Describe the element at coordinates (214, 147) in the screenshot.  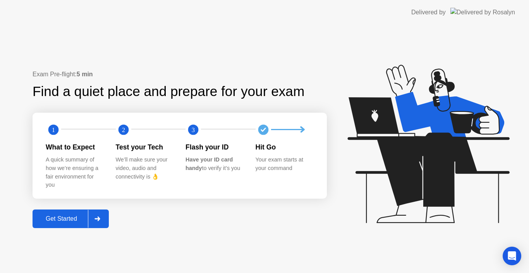
I see `div: Flash your ID` at that location.